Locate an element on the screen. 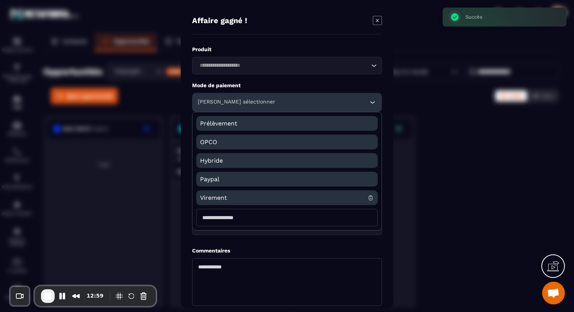 Image resolution: width=574 pixels, height=312 pixels. label: Mode de paiement is located at coordinates (287, 85).